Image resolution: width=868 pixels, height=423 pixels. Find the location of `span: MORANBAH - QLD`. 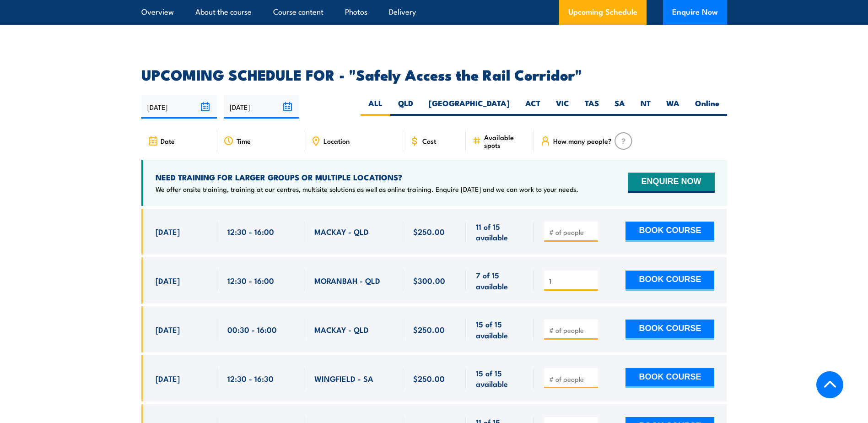

span: MORANBAH - QLD is located at coordinates (348, 280).